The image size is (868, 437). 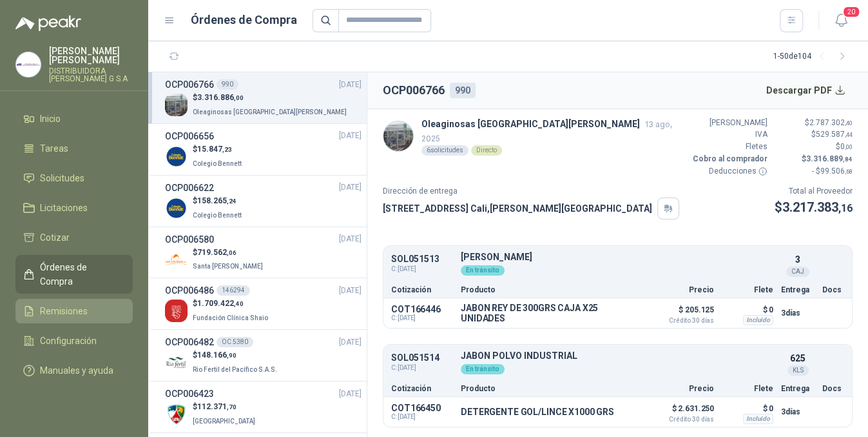 What do you see at coordinates (813, 191) in the screenshot?
I see `p: Total al Proveedor` at bounding box center [813, 191].